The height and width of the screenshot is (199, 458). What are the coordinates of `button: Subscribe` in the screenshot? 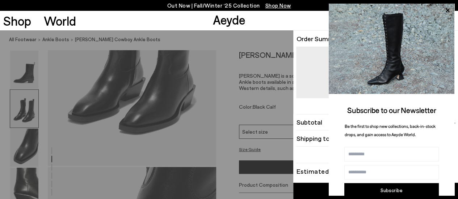 It's located at (391, 191).